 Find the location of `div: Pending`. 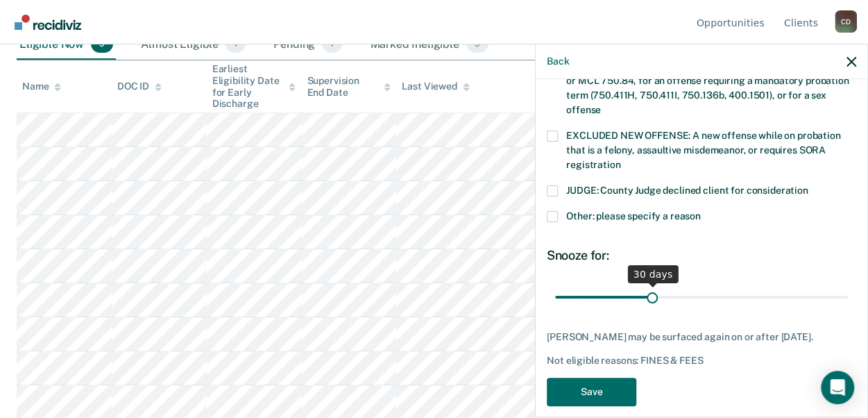

div: Pending is located at coordinates (308, 45).